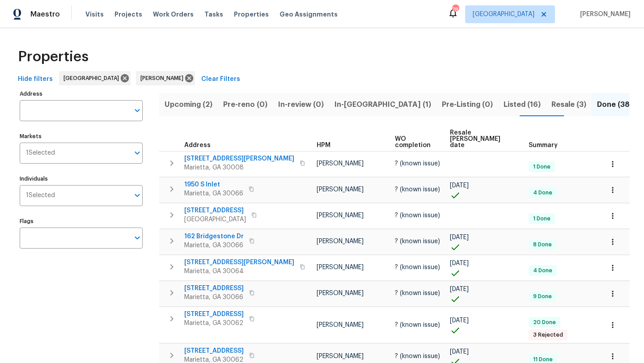  What do you see at coordinates (214, 323) in the screenshot?
I see `span: Marietta, GA 30062` at bounding box center [214, 323].